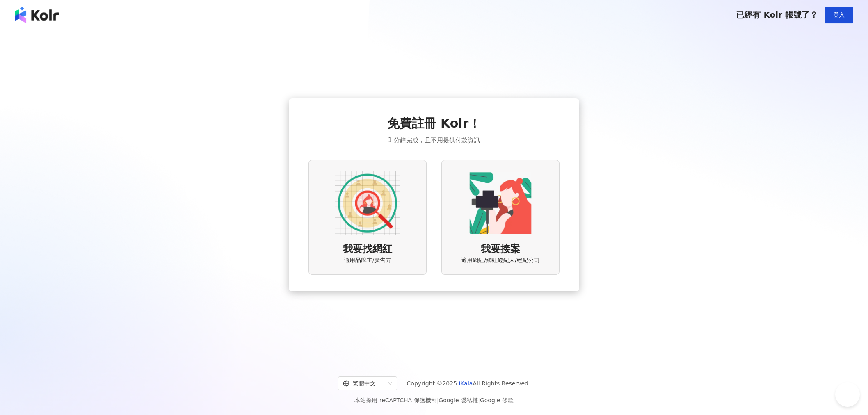  What do you see at coordinates (364, 383) in the screenshot?
I see `div: 繁體中文` at bounding box center [364, 383].